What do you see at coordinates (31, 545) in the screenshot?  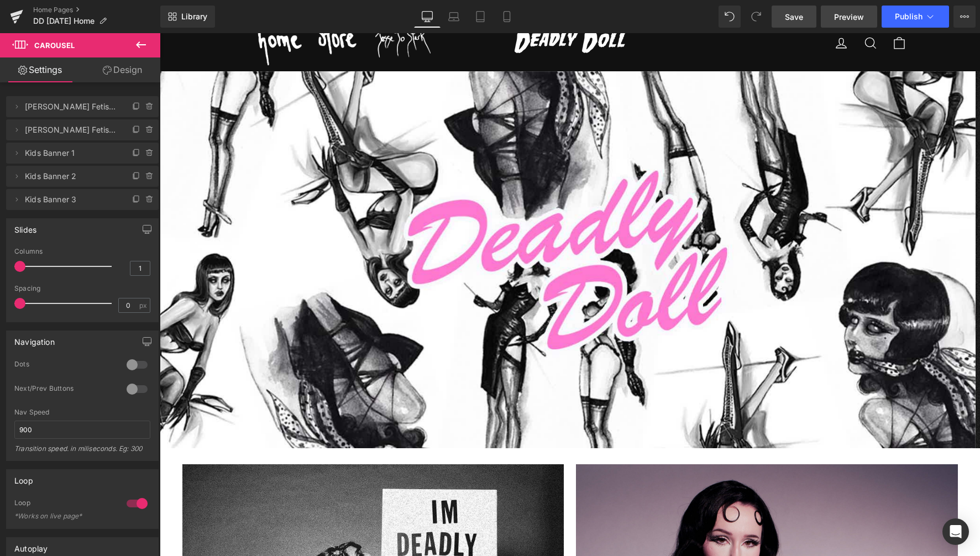 I see `div: Autoplay` at bounding box center [31, 545].